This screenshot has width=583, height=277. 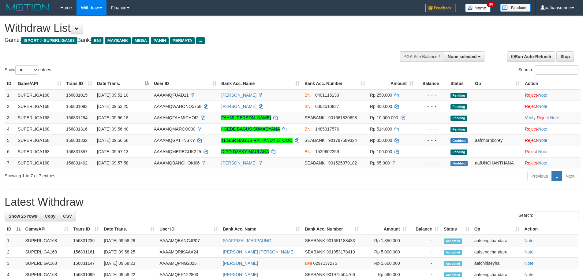 What do you see at coordinates (188, 241) in the screenshot?
I see `td: AAAAMQBANGJP07` at bounding box center [188, 241].